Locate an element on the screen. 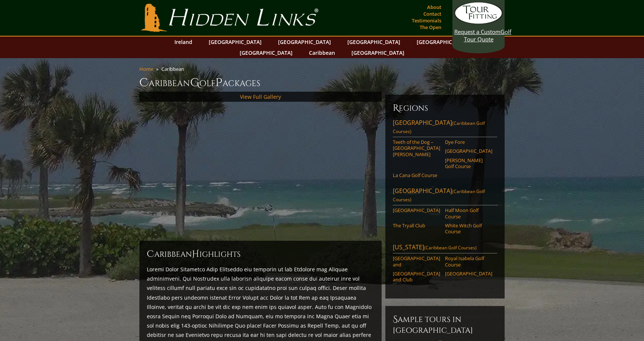 Image resolution: width=644 pixels, height=341 pixels. span: (Caribbean Golf Courses) is located at coordinates (450, 248).